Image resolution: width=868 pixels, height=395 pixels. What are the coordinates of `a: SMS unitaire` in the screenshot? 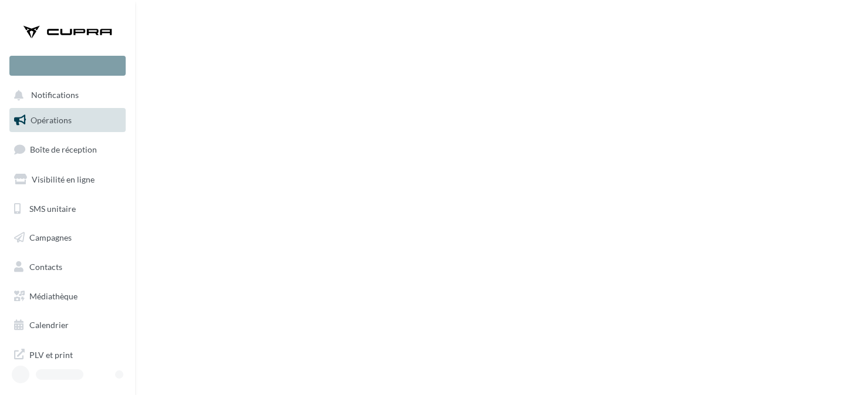 It's located at (67, 209).